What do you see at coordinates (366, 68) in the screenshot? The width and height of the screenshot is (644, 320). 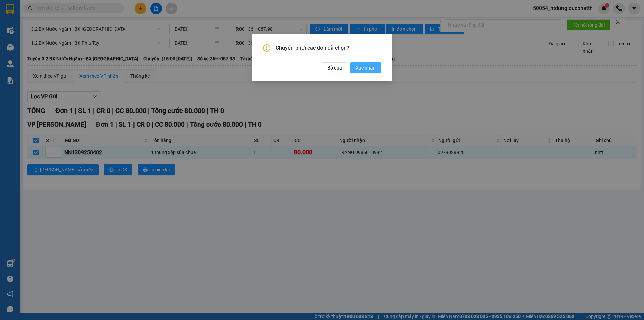 I see `button: Xác nhận` at bounding box center [366, 68].